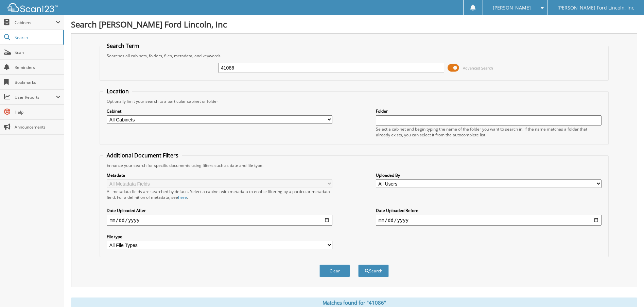  Describe the element at coordinates (489, 210) in the screenshot. I see `label: Date Uploaded Before` at that location.